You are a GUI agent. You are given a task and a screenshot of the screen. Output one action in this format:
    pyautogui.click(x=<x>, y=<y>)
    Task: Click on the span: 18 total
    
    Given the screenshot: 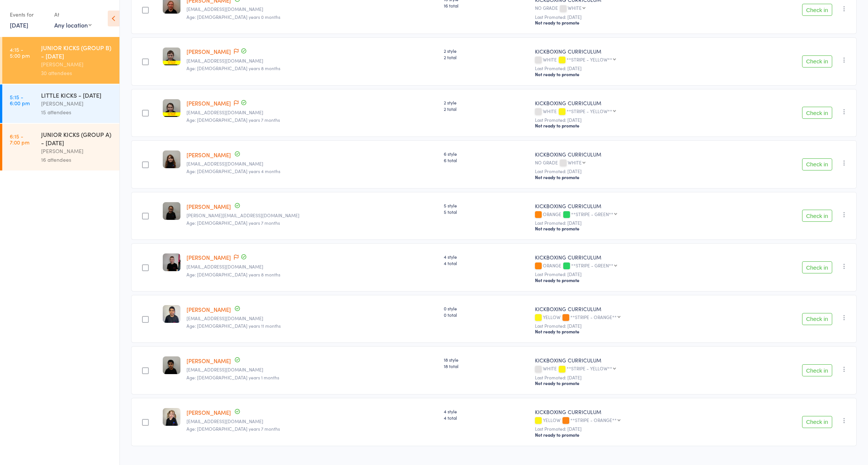 What is the action you would take?
    pyautogui.click(x=486, y=366)
    